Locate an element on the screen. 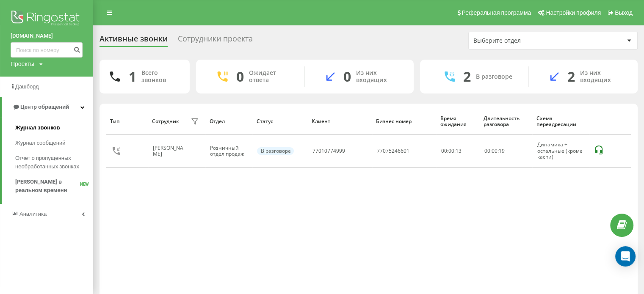  input: Поиск по номеру is located at coordinates (47, 50).